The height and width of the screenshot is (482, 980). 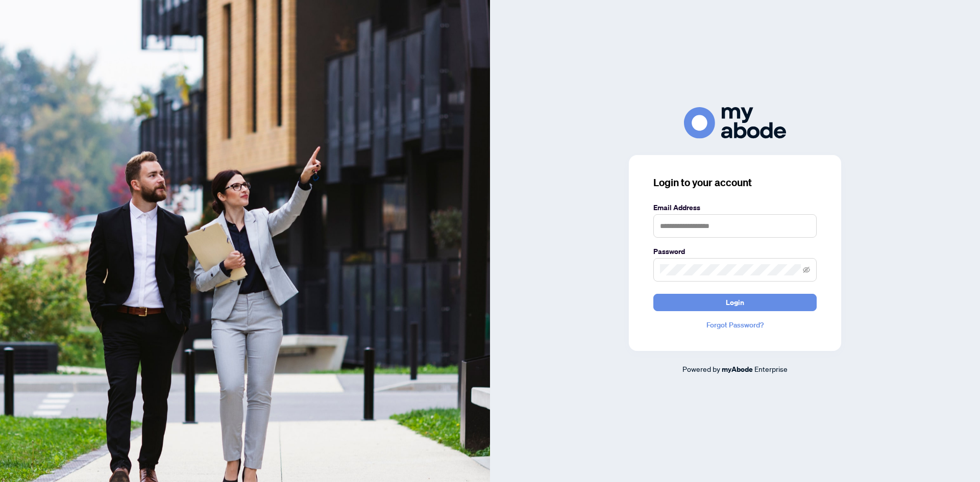 What do you see at coordinates (771, 369) in the screenshot?
I see `span: Enterprise` at bounding box center [771, 369].